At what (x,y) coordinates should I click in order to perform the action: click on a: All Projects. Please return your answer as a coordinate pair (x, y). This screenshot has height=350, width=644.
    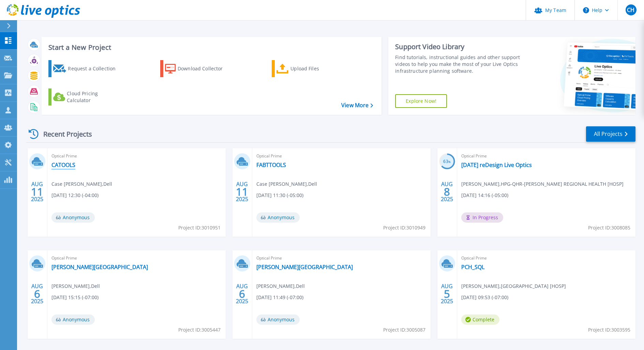
    Looking at the image, I should click on (610, 134).